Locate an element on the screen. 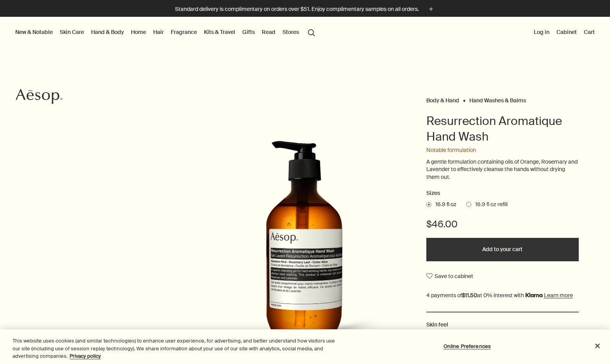 This screenshot has width=610, height=364. a: Fragrance is located at coordinates (183, 32).